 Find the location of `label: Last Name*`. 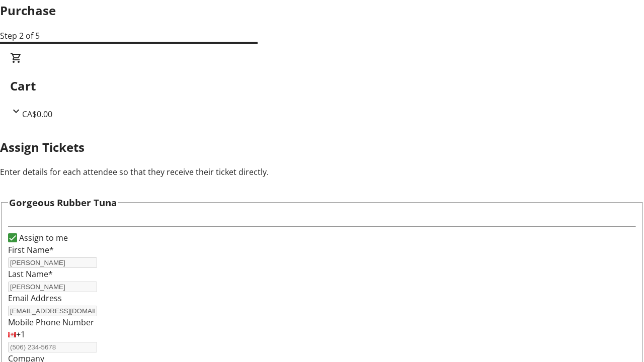

label: Last Name* is located at coordinates (30, 274).